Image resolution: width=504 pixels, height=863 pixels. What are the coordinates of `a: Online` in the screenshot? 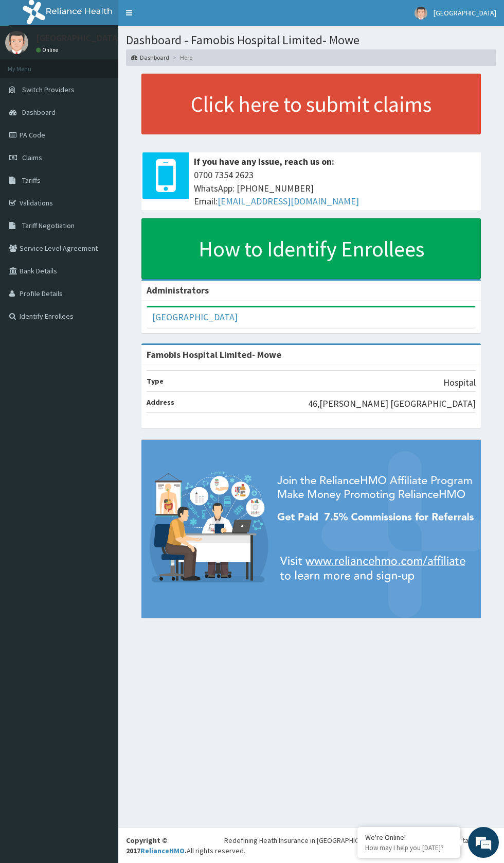 It's located at (48, 50).